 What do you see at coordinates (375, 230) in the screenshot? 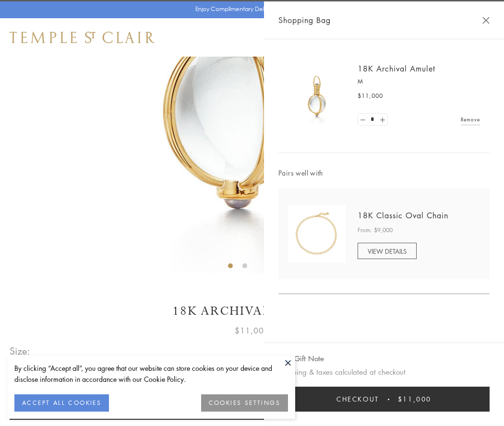
I see `span: From: $9,000` at bounding box center [375, 230].